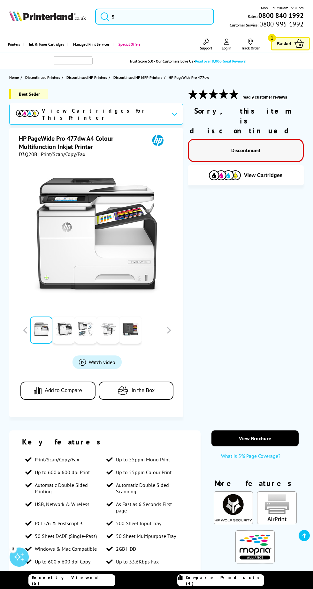  Describe the element at coordinates (15, 77) in the screenshot. I see `a: Home` at that location.